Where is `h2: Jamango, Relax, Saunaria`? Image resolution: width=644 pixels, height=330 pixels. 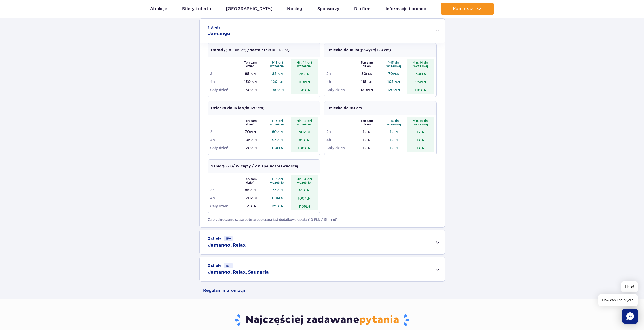
h2: Jamango, Relax, Saunaria is located at coordinates (238, 272).